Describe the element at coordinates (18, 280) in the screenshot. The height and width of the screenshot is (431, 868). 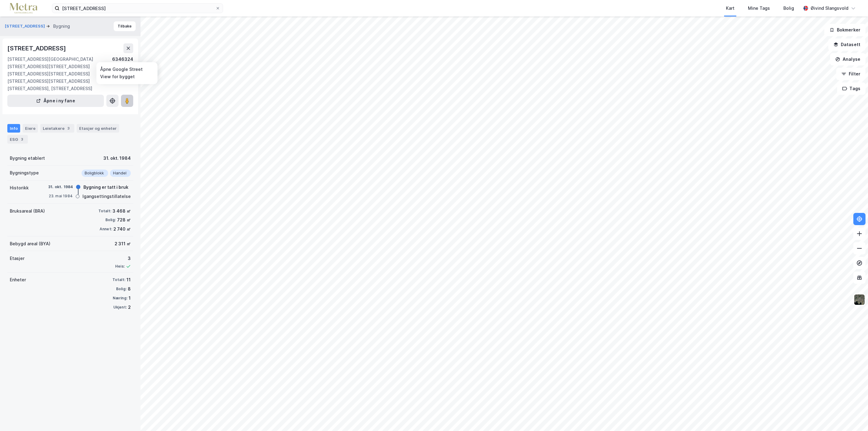
I see `div: Enheter` at that location.